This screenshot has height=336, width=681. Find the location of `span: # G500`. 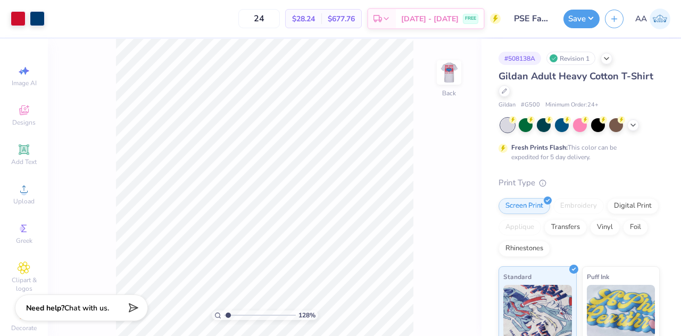

span: # G500 is located at coordinates (531, 105).